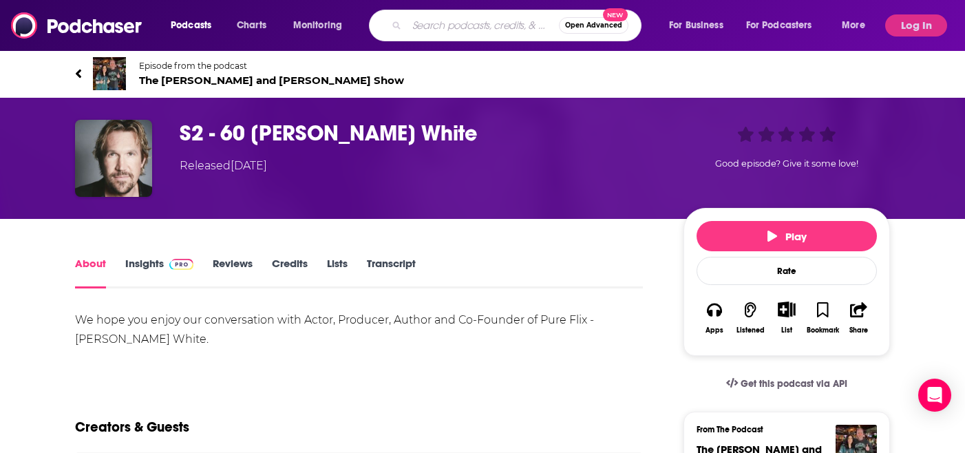  I want to click on a: Charts, so click(251, 25).